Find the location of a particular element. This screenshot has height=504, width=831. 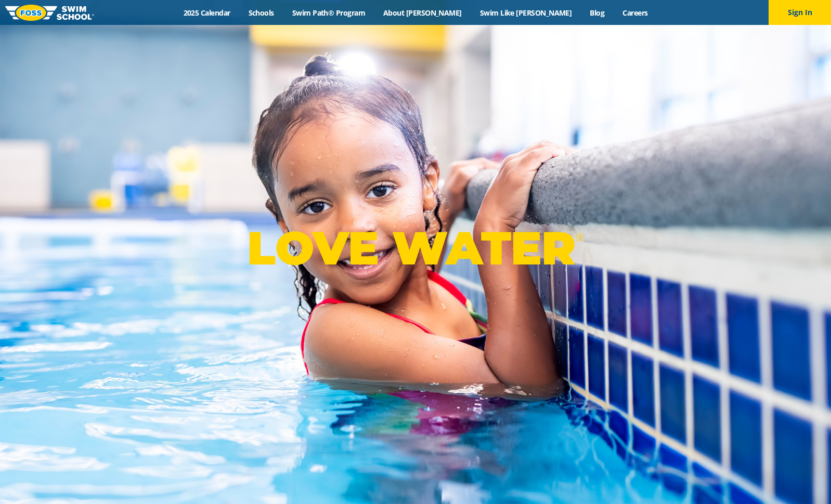

a: 2025 Calendar is located at coordinates (206, 13).